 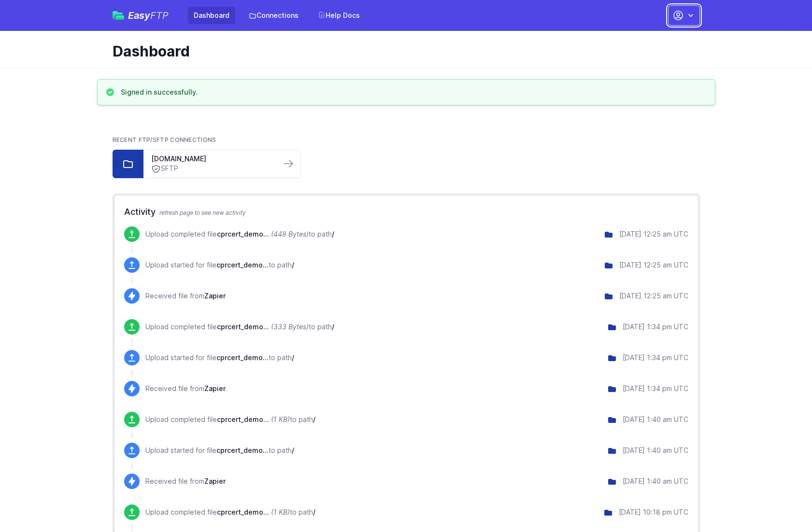 I want to click on h2: Activity, so click(x=406, y=212).